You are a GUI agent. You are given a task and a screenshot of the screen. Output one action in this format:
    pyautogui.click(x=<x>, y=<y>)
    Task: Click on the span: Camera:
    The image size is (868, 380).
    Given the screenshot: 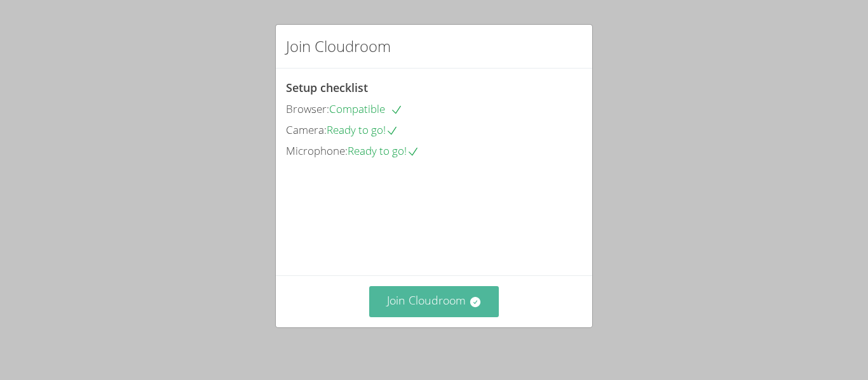 What is the action you would take?
    pyautogui.click(x=306, y=130)
    